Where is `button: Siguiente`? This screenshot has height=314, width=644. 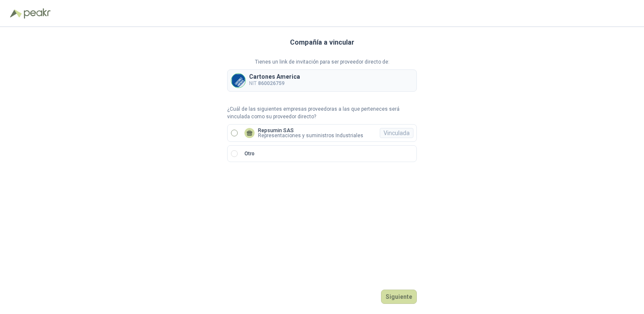
button: Siguiente is located at coordinates (399, 297).